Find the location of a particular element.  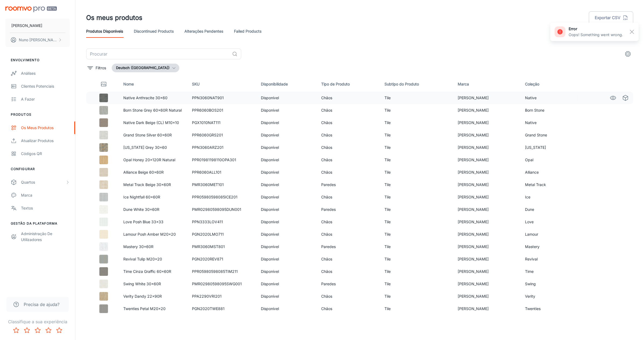

th: Marca is located at coordinates (487, 84).